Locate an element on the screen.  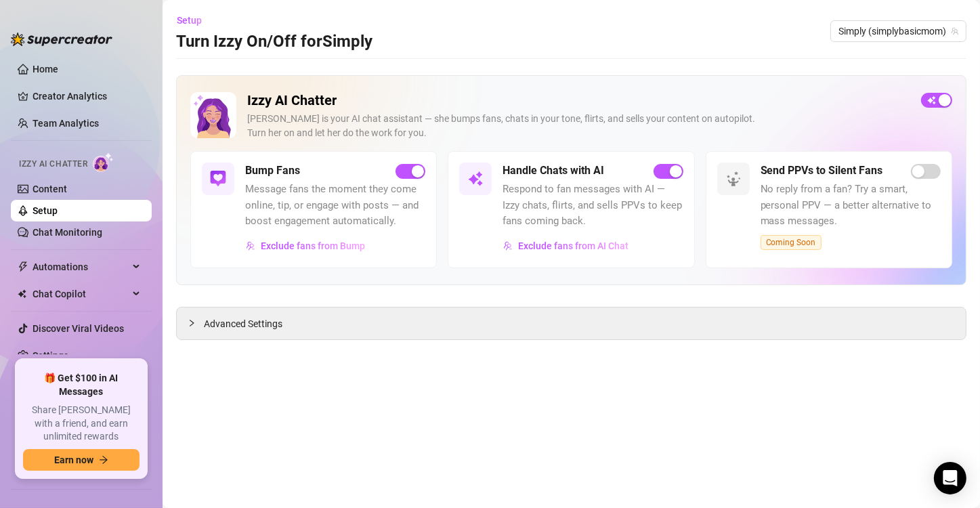
span: Chat Copilot is located at coordinates (81, 294).